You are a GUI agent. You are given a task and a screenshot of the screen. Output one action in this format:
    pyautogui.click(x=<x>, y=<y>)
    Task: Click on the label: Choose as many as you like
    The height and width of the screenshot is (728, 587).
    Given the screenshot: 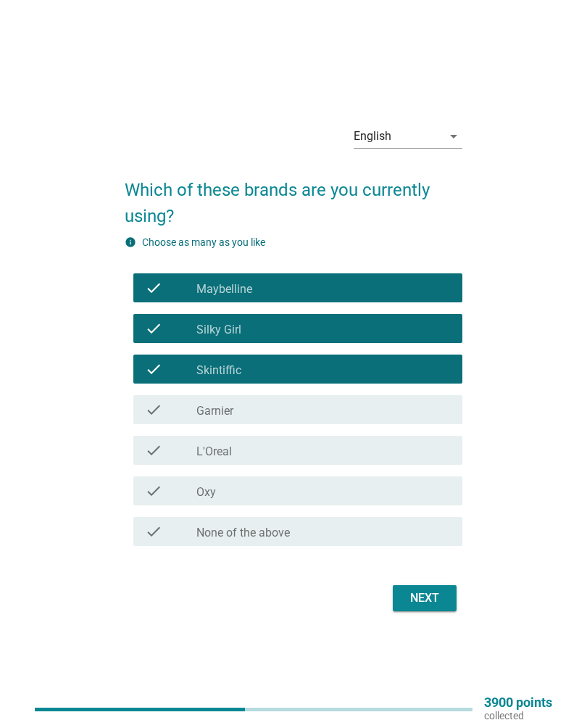 What is the action you would take?
    pyautogui.click(x=204, y=242)
    